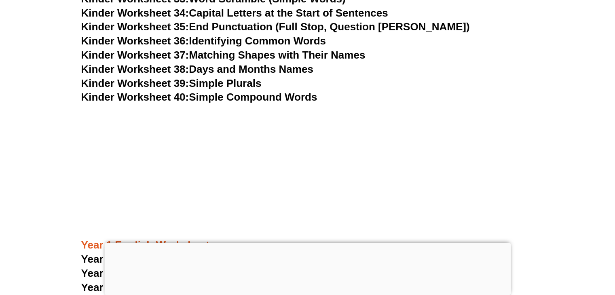  I want to click on span: Kinder Worksheet 37:, so click(135, 55).